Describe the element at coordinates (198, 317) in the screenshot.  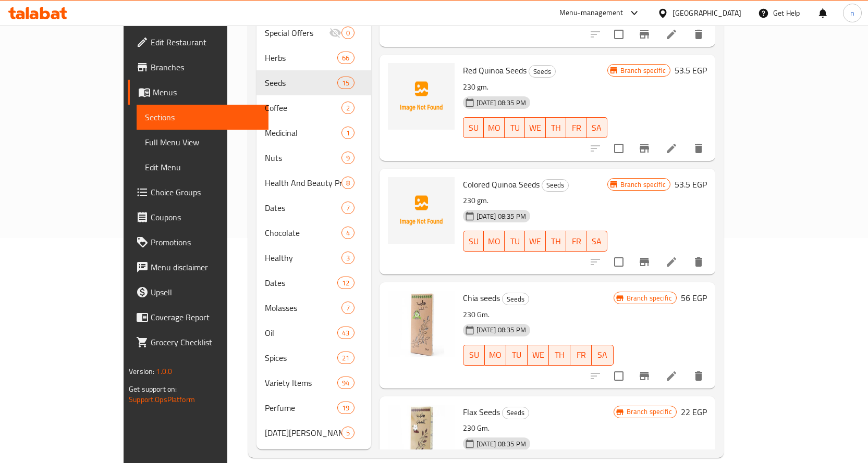
I see `a: Coverage Report` at that location.